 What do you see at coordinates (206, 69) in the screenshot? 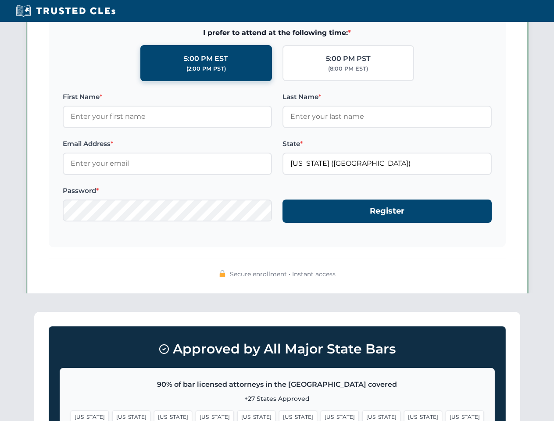
I see `div: (2:00 PM PST)` at bounding box center [206, 69].